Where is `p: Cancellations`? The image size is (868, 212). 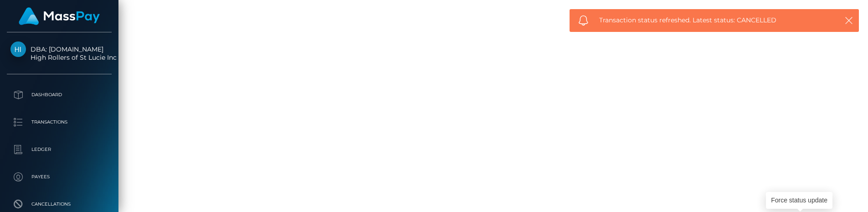
p: Cancellations is located at coordinates (59, 205).